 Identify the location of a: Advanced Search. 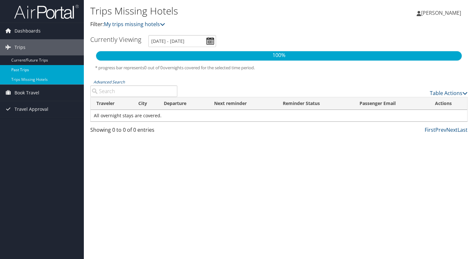
(109, 82).